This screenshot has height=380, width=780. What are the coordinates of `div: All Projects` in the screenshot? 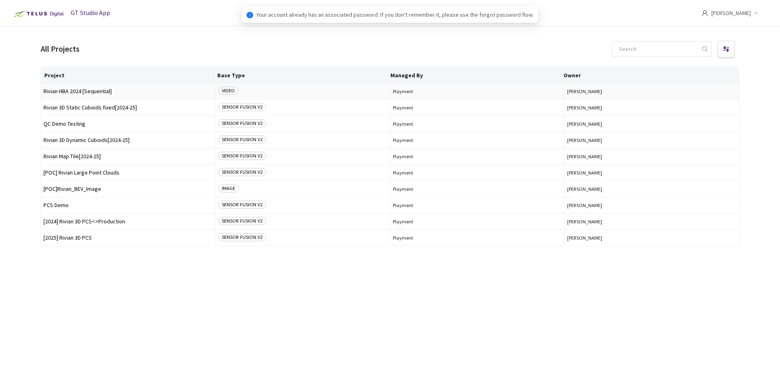 It's located at (60, 49).